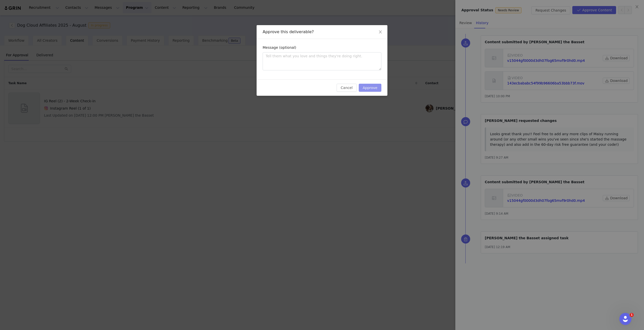 This screenshot has height=330, width=644. What do you see at coordinates (380, 33) in the screenshot?
I see `button: Close` at bounding box center [380, 33].